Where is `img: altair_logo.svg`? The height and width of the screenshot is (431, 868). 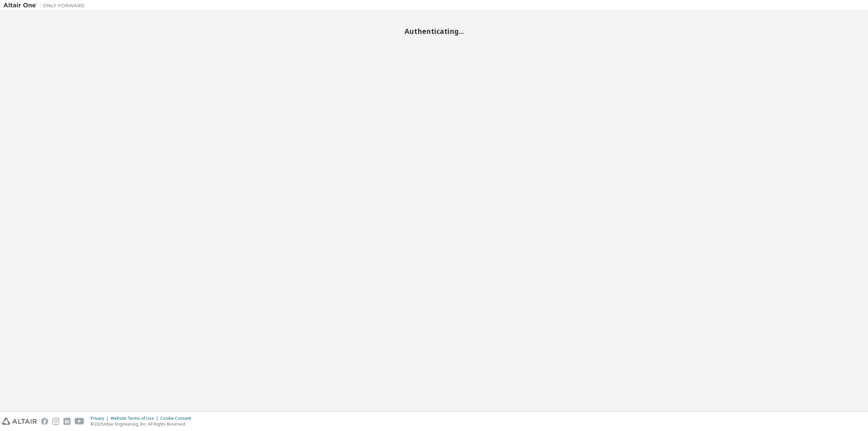
img: altair_logo.svg is located at coordinates (20, 421).